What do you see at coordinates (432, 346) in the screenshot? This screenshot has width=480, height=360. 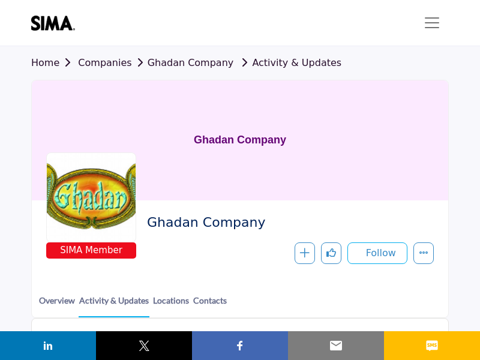 I see `img: sms sharing button` at bounding box center [432, 346].